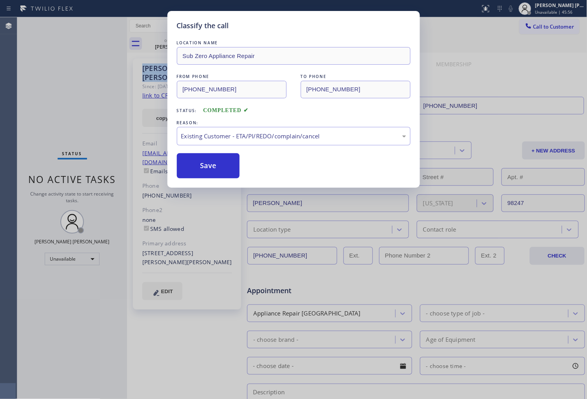 This screenshot has height=399, width=587. Describe the element at coordinates (187, 111) in the screenshot. I see `span: Status:` at that location.